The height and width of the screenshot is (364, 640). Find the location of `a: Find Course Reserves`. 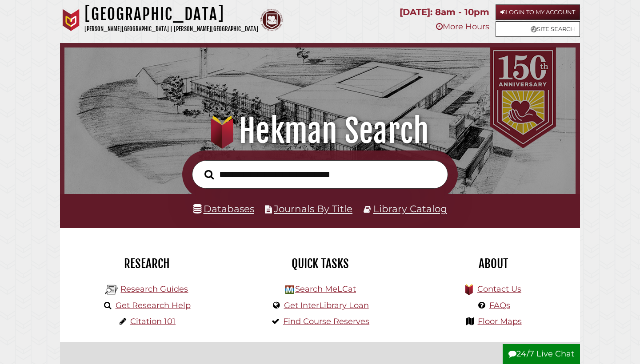

a: Find Course Reserves is located at coordinates (326, 321).